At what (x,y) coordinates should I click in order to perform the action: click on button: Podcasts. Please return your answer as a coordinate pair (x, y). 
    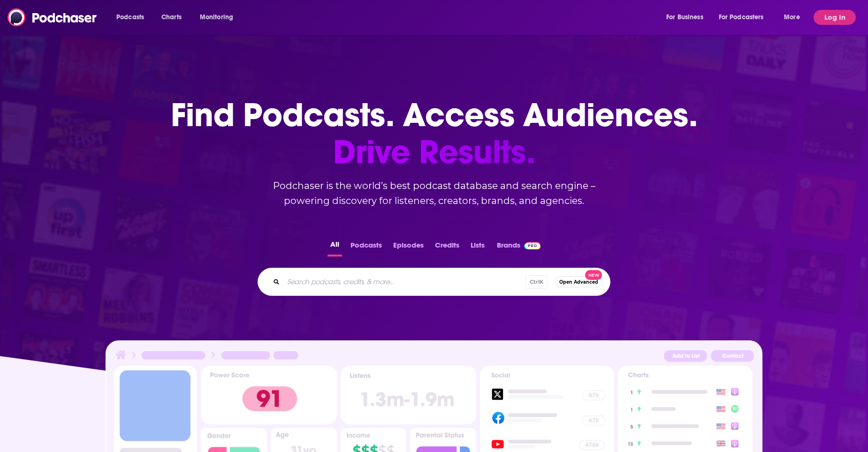
    Looking at the image, I should click on (366, 247).